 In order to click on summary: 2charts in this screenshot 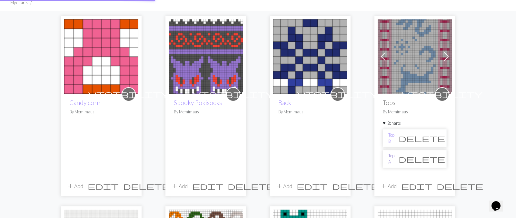, I will do `click(415, 123)`.